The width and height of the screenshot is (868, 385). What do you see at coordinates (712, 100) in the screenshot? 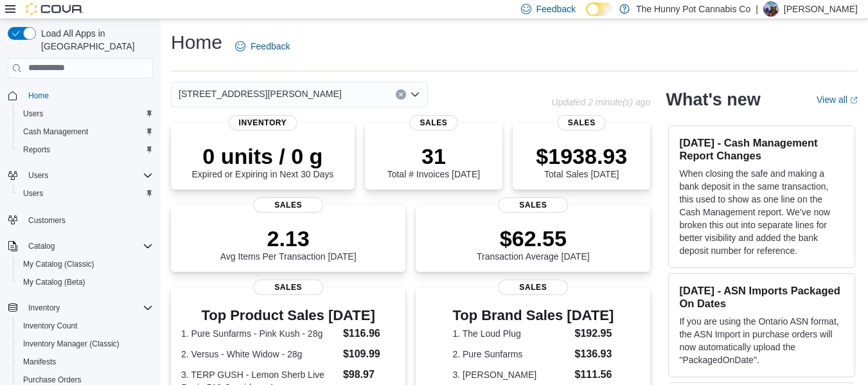
I see `h2: What's new` at bounding box center [712, 100].